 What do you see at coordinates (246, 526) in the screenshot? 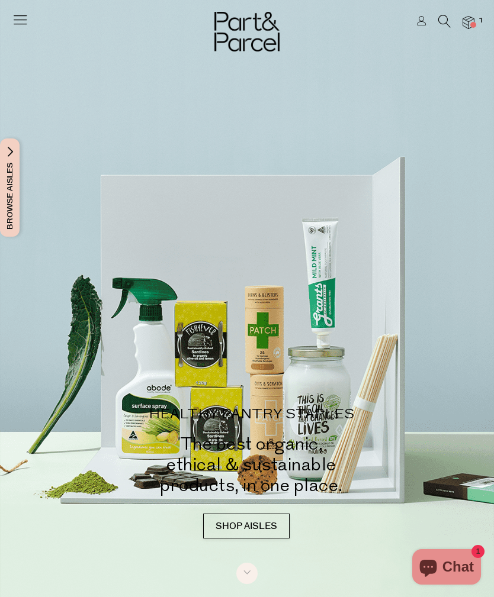
I see `a: SHOP AISLES` at bounding box center [246, 526].